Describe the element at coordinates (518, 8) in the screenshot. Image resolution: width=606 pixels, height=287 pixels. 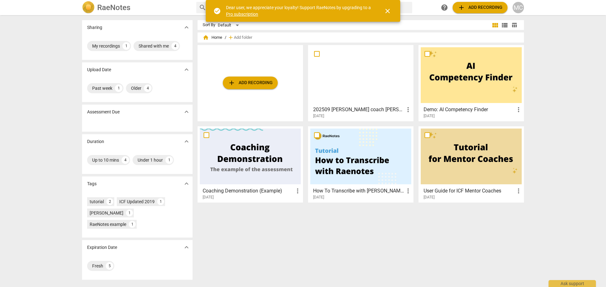
I see `div: MC` at that location.